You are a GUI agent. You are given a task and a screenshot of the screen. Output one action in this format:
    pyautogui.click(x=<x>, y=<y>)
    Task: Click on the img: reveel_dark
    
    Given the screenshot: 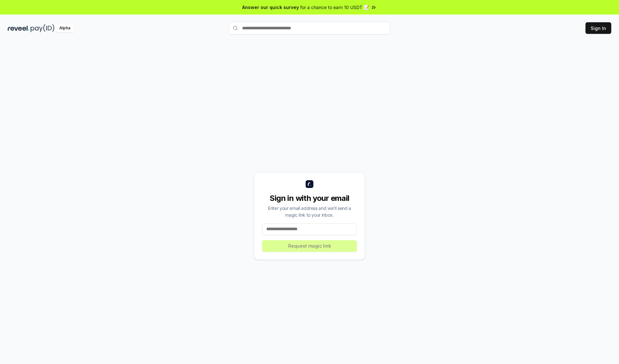 What is the action you would take?
    pyautogui.click(x=18, y=28)
    